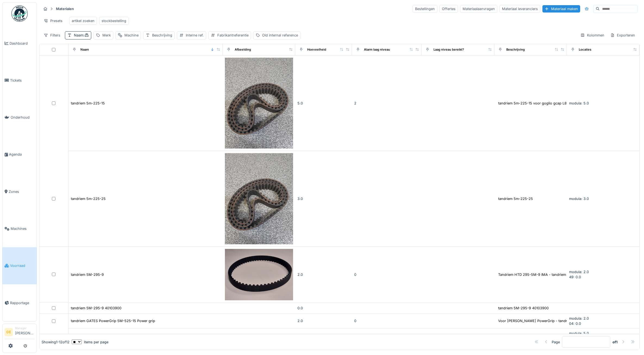 The image size is (644, 355). I want to click on a: Dashboard, so click(19, 43).